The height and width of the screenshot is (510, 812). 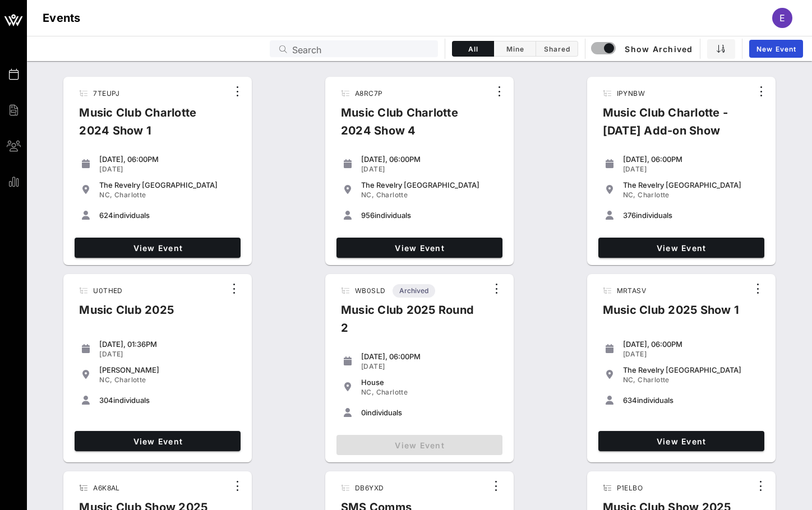 What do you see at coordinates (514, 49) in the screenshot?
I see `button: Mine` at bounding box center [514, 49].